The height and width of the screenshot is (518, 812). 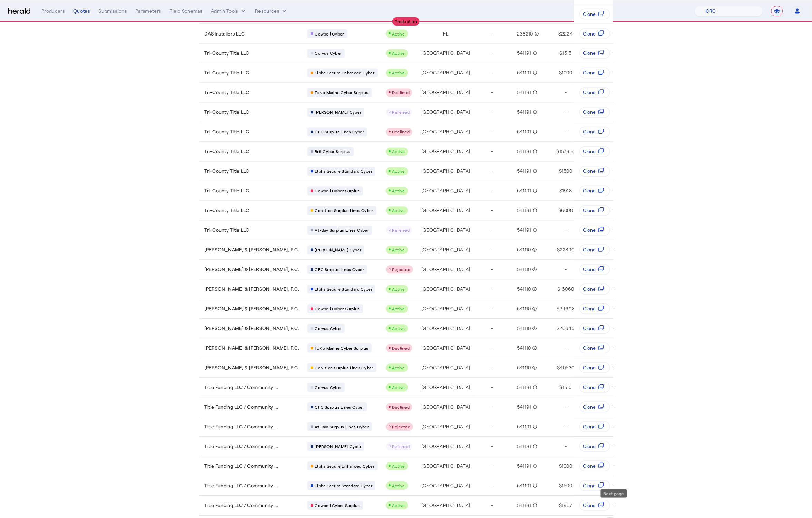 What do you see at coordinates (566, 151) in the screenshot?
I see `span: 1579.81` at bounding box center [566, 151].